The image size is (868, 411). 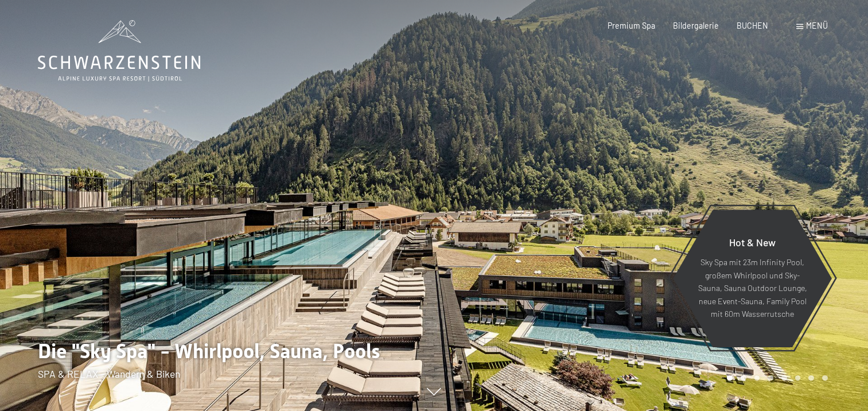 What do you see at coordinates (752, 279) in the screenshot?
I see `a: Hot & New Sky Spa mit 23m Infinity Pool, großem Whirlpool und Sky-Sauna, Sauna Outdoor Lounge, ne...` at bounding box center [752, 279].